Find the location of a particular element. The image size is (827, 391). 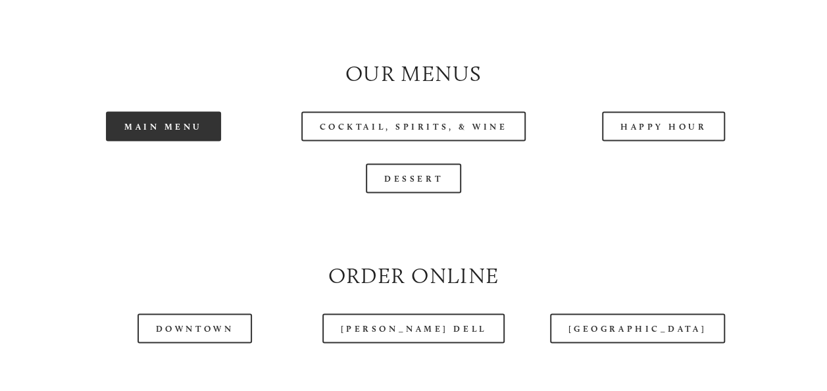

a: Happy Hour is located at coordinates (664, 126).